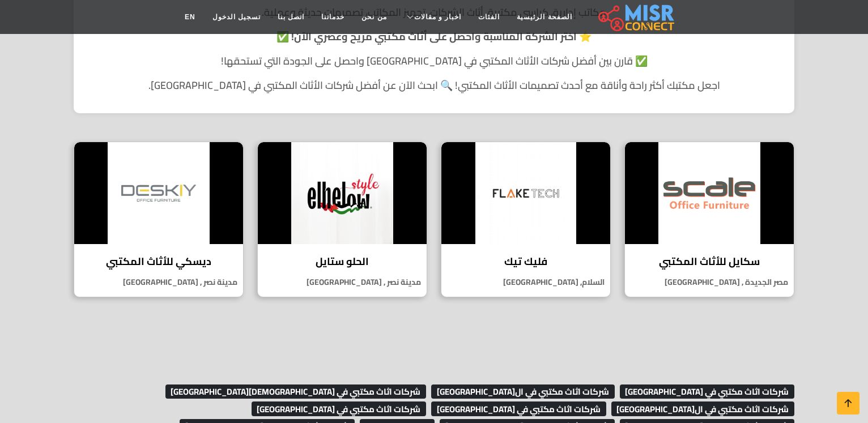 This screenshot has height=423, width=868. Describe the element at coordinates (158, 194) in the screenshot. I see `img: ديسكي للأثاث المكتبي` at that location.